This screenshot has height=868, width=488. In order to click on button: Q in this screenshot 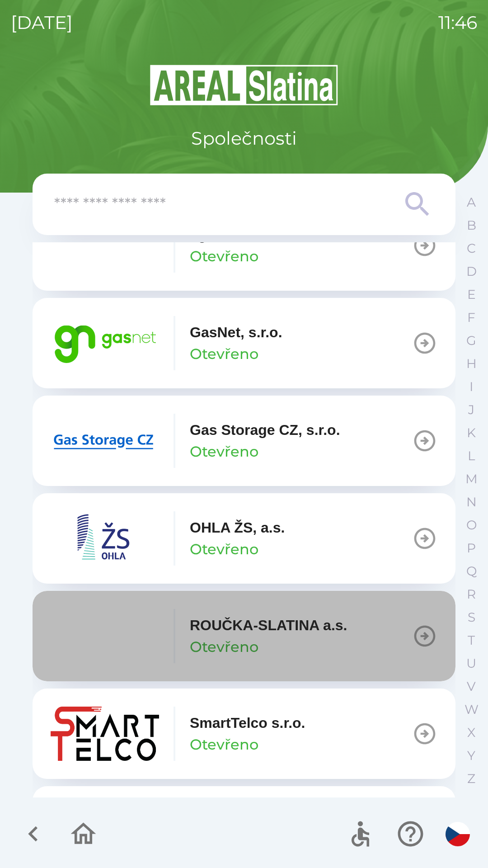, I will do `click(472, 571)`.